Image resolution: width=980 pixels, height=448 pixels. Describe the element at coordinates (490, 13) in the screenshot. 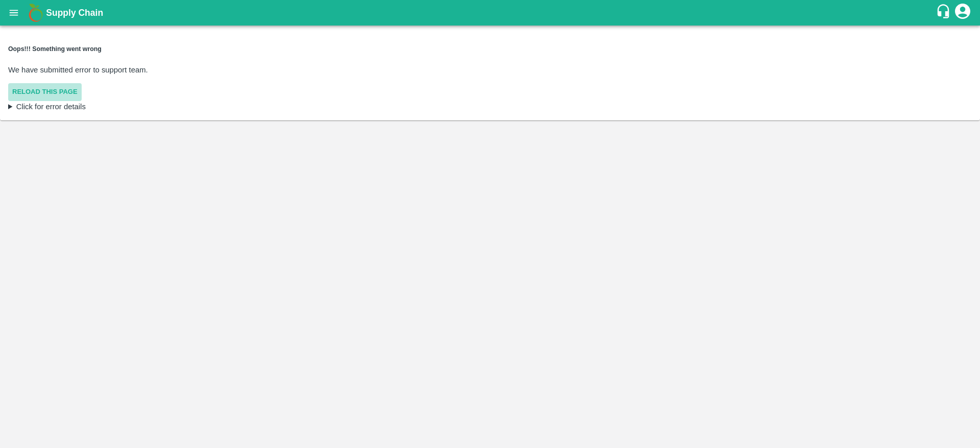

I see `a: Supply Chain` at that location.